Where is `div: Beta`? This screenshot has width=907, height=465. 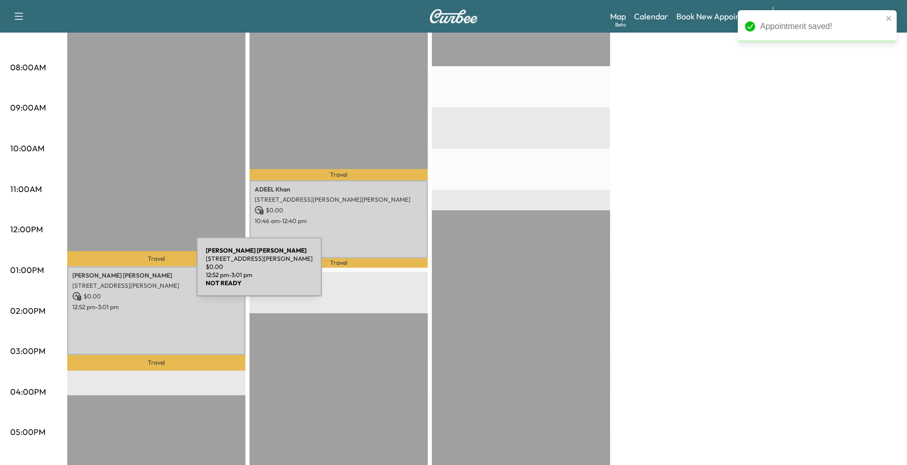 div: Beta is located at coordinates (620, 24).